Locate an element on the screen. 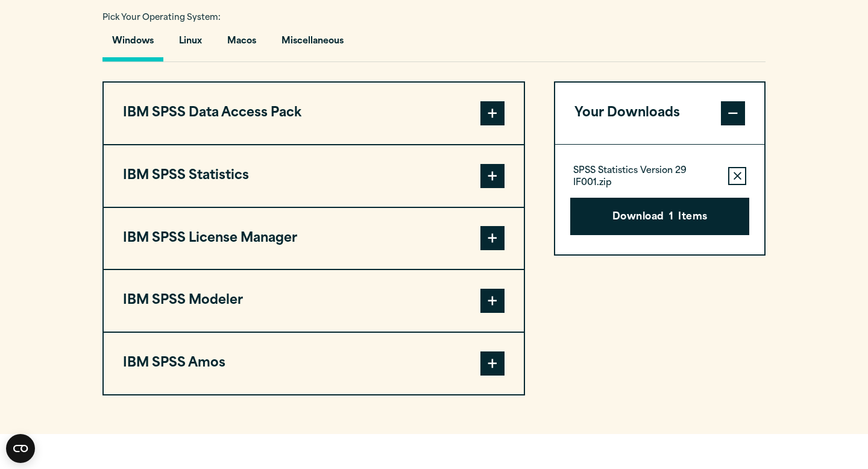 The height and width of the screenshot is (469, 868). button: IBM SPSS Statistics is located at coordinates (314, 176).